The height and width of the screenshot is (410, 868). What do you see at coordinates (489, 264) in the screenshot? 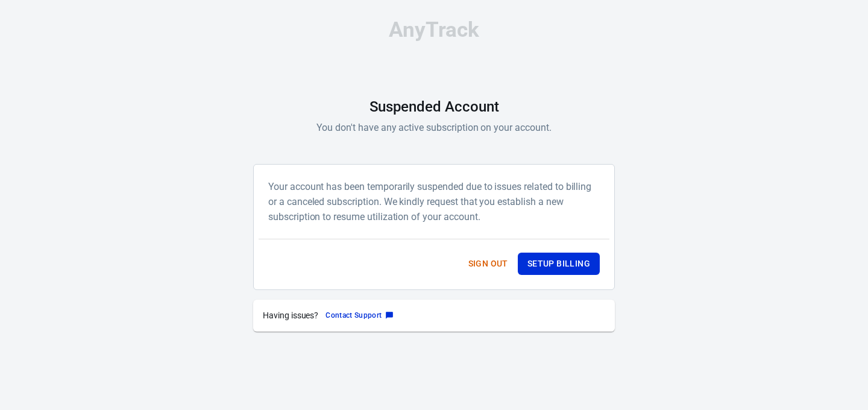
I see `button: Sign out` at bounding box center [489, 264].